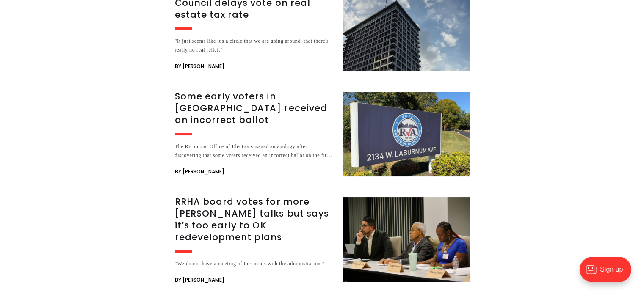 This screenshot has width=644, height=294. Describe the element at coordinates (254, 46) in the screenshot. I see `div: "It just seems like it's a circle that we are going around, that there's really no real relief."` at that location.